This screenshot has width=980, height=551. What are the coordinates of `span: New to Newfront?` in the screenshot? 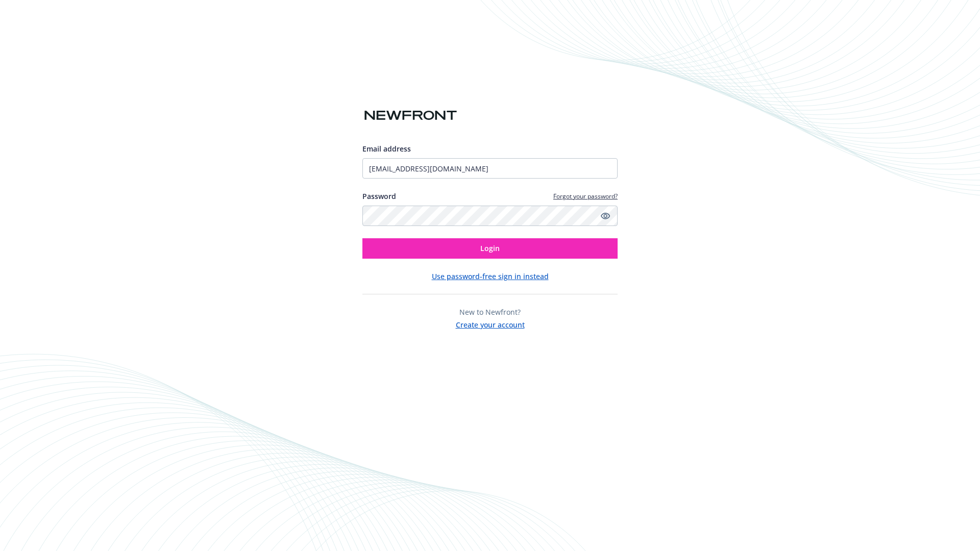 It's located at (490, 312).